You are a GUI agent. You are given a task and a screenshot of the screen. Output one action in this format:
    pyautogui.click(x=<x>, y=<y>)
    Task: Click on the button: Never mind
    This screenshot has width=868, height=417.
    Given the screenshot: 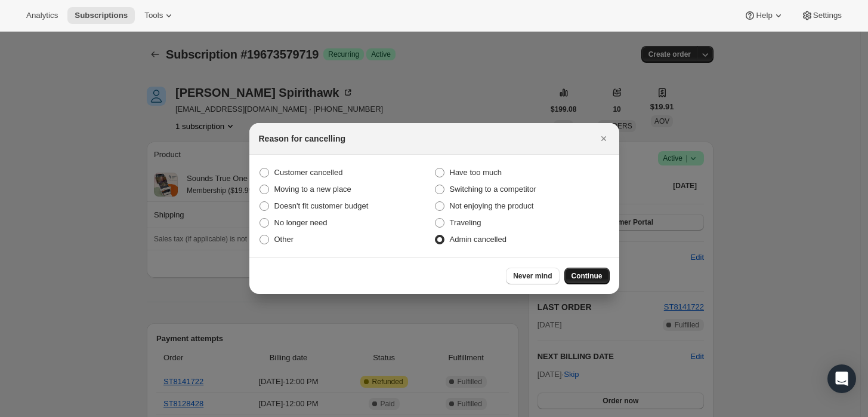 What is the action you would take?
    pyautogui.click(x=533, y=276)
    